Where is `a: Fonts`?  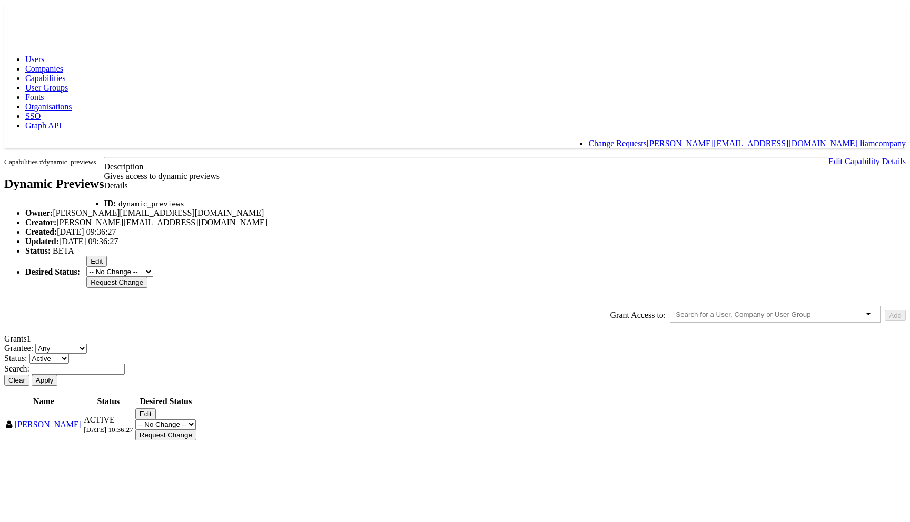
a: Fonts is located at coordinates (35, 97).